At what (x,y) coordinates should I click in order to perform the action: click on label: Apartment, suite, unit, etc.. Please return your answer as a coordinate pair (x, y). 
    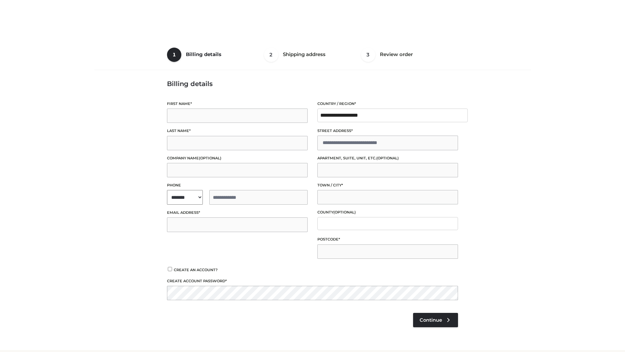
    Looking at the image, I should click on (388, 158).